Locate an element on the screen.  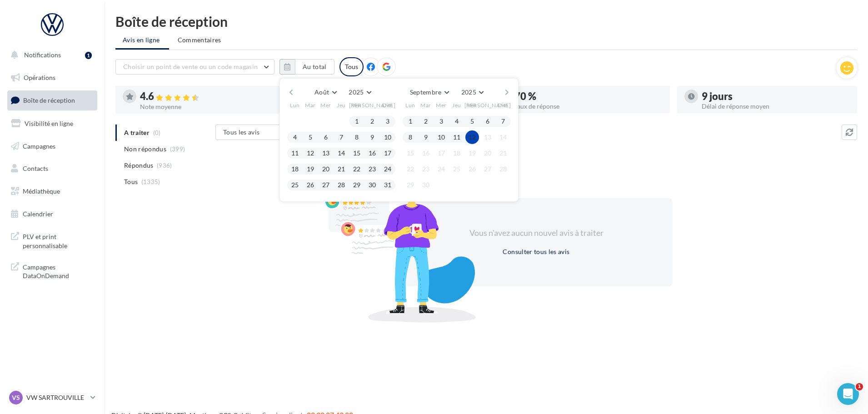
button: 6 is located at coordinates (487, 121).